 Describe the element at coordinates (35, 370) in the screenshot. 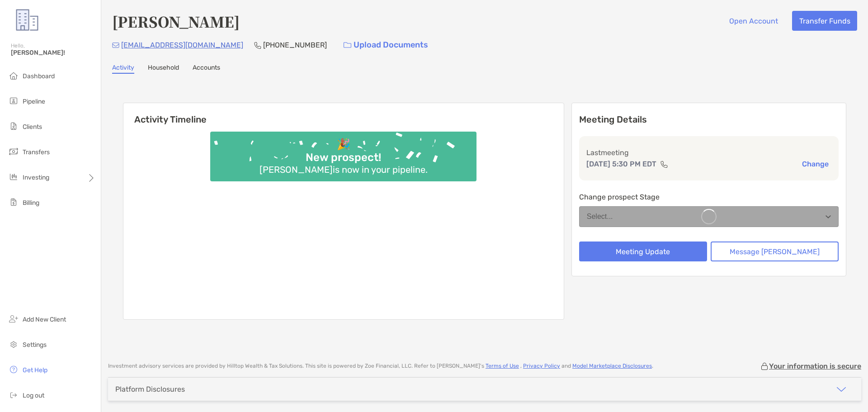

I see `span: Get Help` at that location.